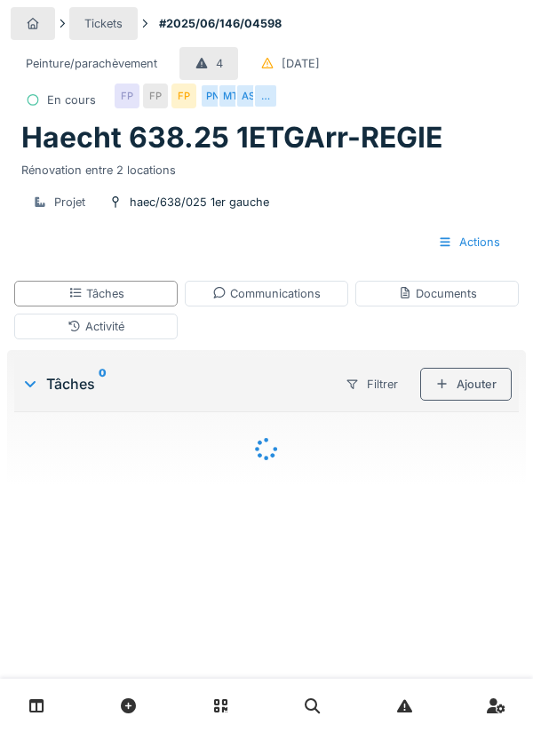 The image size is (533, 732). What do you see at coordinates (232, 138) in the screenshot?
I see `h1: Haecht 638.25 1ETGArr-REGIE` at bounding box center [232, 138].